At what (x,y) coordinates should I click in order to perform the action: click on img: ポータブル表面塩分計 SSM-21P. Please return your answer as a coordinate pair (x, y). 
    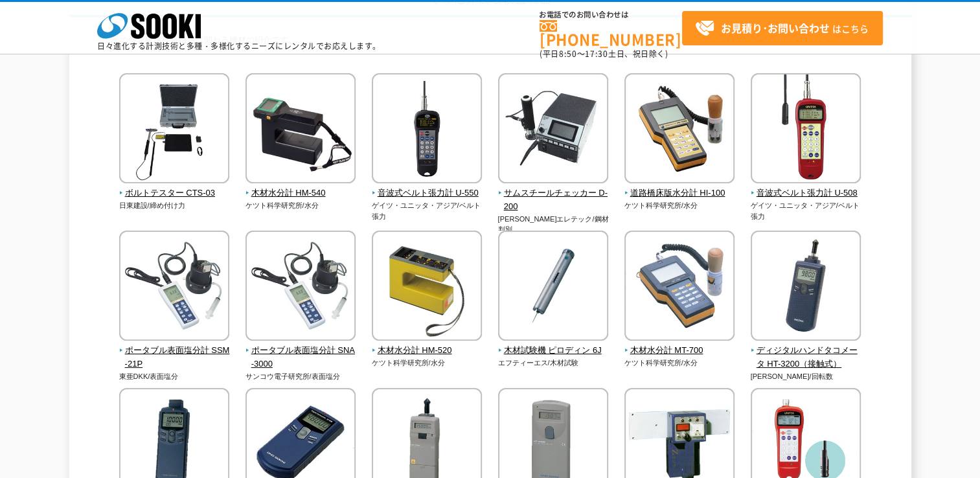
    Looking at the image, I should click on (174, 287).